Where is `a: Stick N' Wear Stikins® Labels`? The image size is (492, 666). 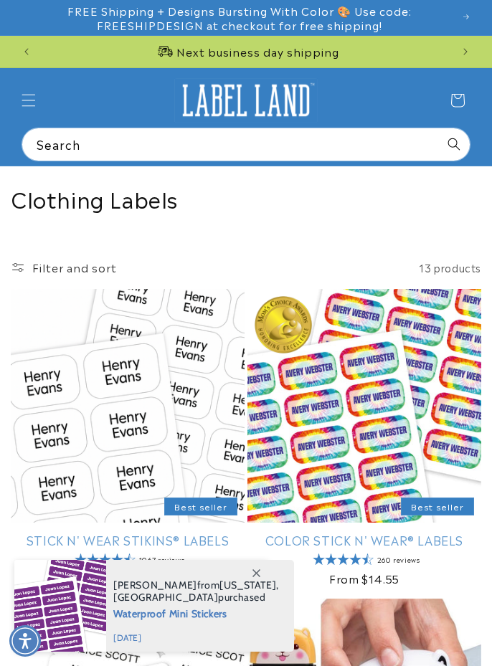 a: Stick N' Wear Stikins® Labels is located at coordinates (128, 540).